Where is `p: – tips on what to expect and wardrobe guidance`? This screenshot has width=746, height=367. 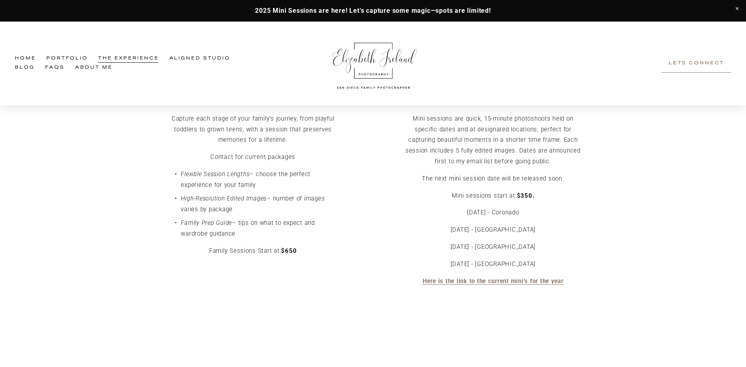 p: – tips on what to expect and wardrobe guidance is located at coordinates (261, 228).